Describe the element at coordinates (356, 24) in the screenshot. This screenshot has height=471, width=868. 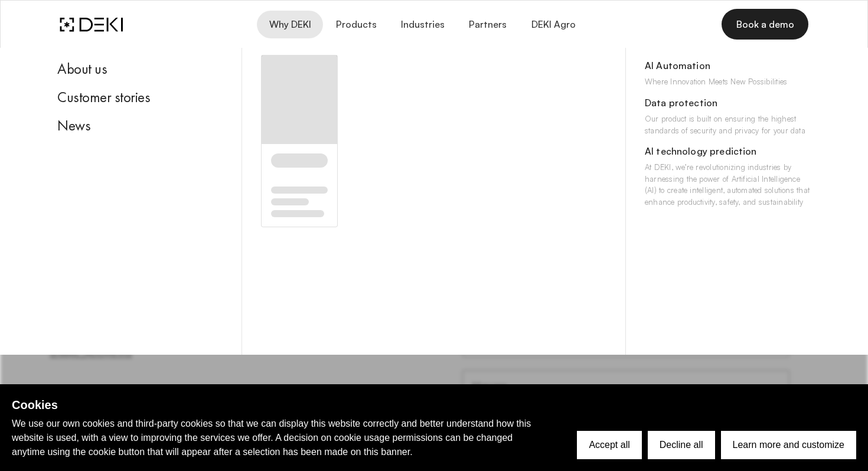
I see `span: Products` at that location.